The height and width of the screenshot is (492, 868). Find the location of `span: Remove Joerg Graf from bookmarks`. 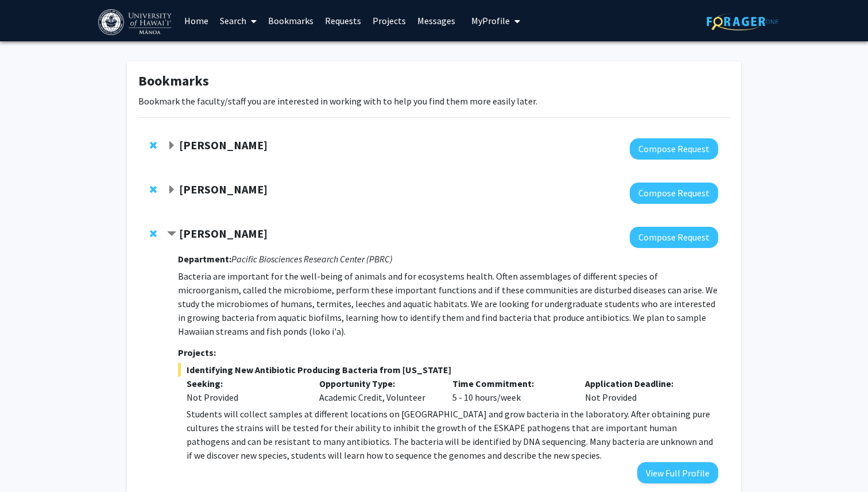

span: Remove Joerg Graf from bookmarks is located at coordinates (153, 233).